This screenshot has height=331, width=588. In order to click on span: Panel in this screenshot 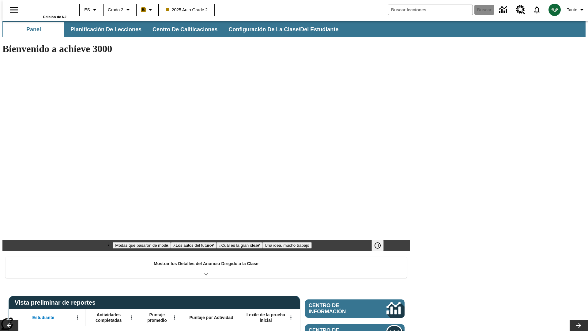, I will do `click(34, 29)`.